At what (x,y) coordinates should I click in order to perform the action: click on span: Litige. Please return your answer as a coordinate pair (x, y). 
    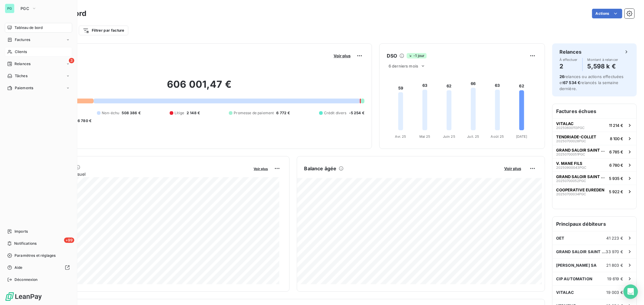
    Looking at the image, I should click on (179, 113).